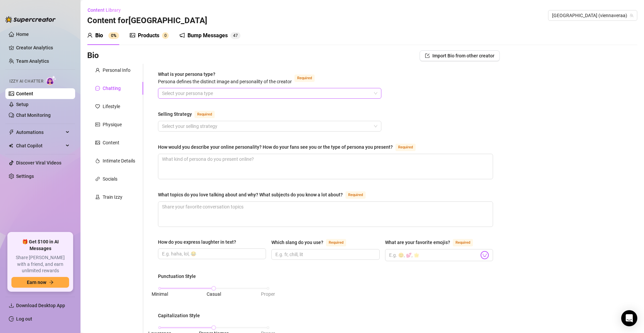 The image size is (644, 333). I want to click on div: Personal Info, so click(117, 70).